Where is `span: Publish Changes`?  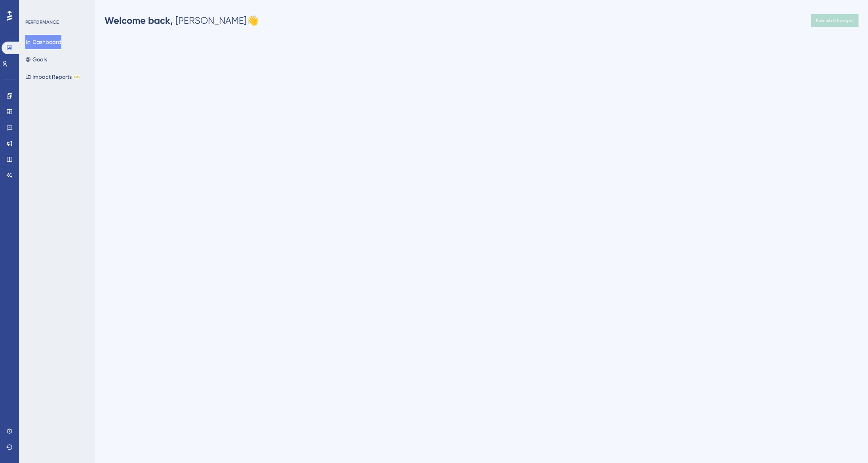 span: Publish Changes is located at coordinates (835, 21).